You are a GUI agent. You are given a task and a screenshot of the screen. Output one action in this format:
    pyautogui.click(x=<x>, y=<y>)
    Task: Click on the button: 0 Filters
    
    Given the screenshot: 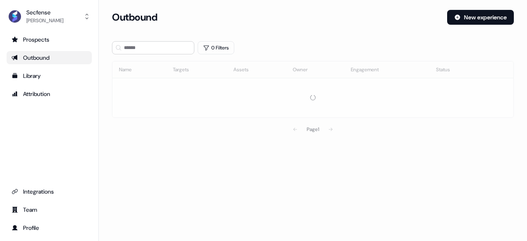 What is the action you would take?
    pyautogui.click(x=216, y=48)
    